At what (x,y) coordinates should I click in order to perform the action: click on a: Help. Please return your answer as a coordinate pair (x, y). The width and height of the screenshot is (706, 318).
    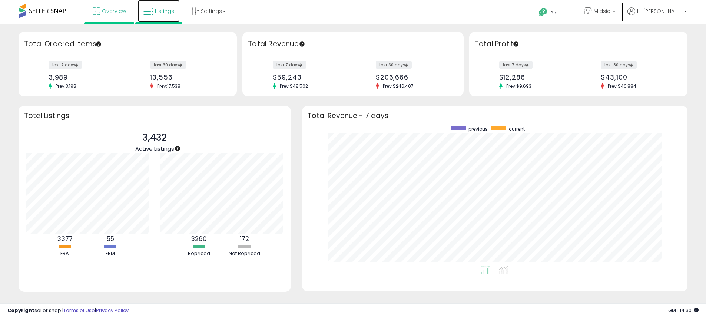
    Looking at the image, I should click on (553, 13).